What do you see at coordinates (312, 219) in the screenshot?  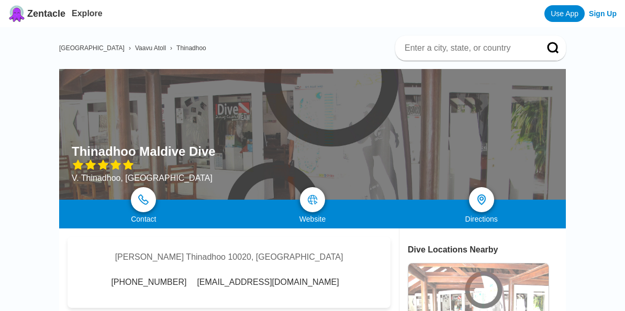 I see `div: Website` at bounding box center [312, 219].